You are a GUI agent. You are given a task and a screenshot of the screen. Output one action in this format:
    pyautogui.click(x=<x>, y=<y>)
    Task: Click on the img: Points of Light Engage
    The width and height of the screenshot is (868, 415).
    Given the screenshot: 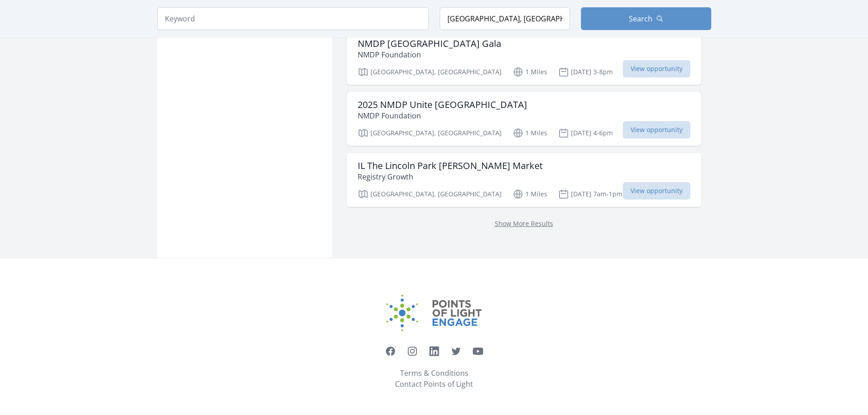 What is the action you would take?
    pyautogui.click(x=434, y=313)
    